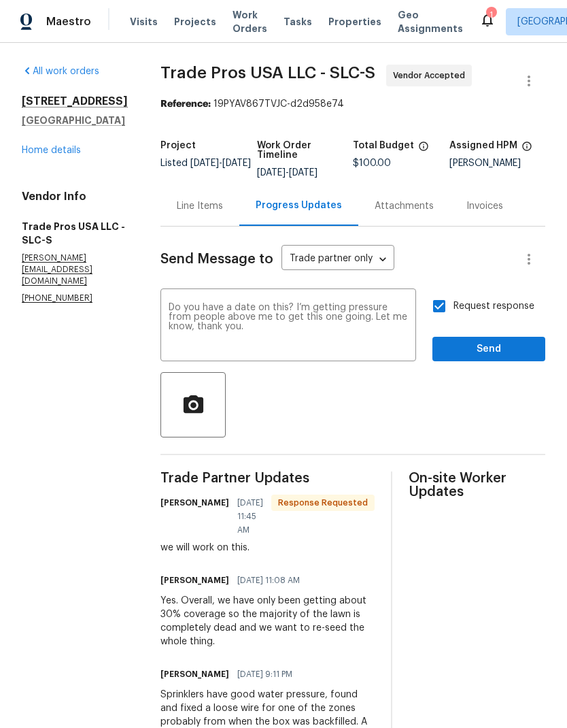 This screenshot has height=728, width=567. What do you see at coordinates (298, 22) in the screenshot?
I see `span: Tasks` at bounding box center [298, 22].